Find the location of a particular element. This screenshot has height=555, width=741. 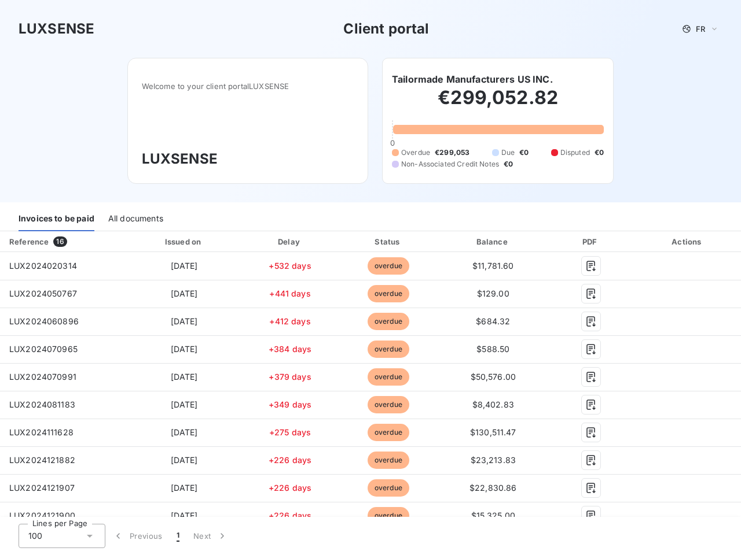

button: Next is located at coordinates (211, 536).